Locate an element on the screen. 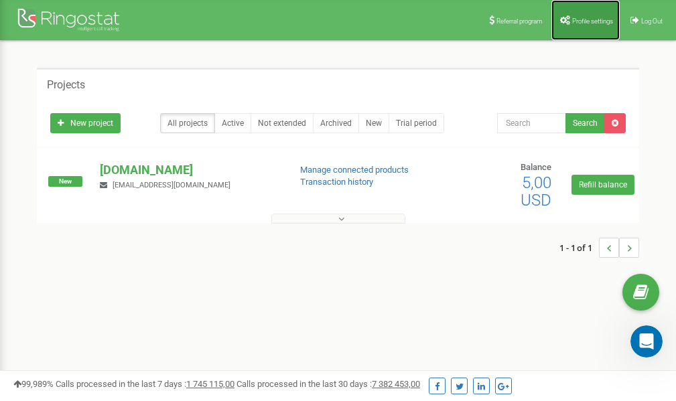 The height and width of the screenshot is (401, 676). span: 99,989% is located at coordinates (33, 384).